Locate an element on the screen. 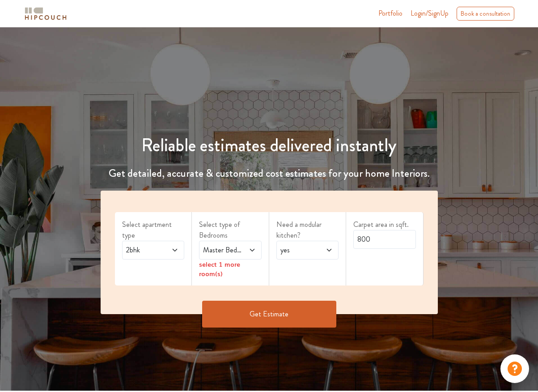 The width and height of the screenshot is (538, 392). input: Enter area sqft is located at coordinates (384, 239).